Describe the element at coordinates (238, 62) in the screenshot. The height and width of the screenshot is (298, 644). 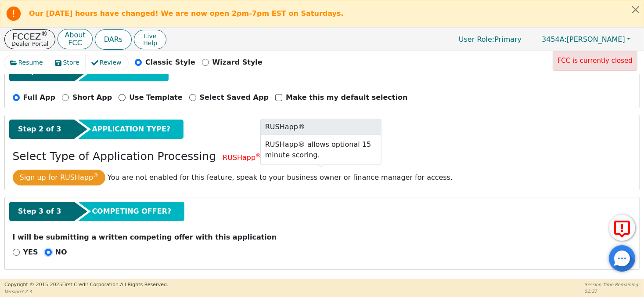
I see `p: Wizard Style` at that location.